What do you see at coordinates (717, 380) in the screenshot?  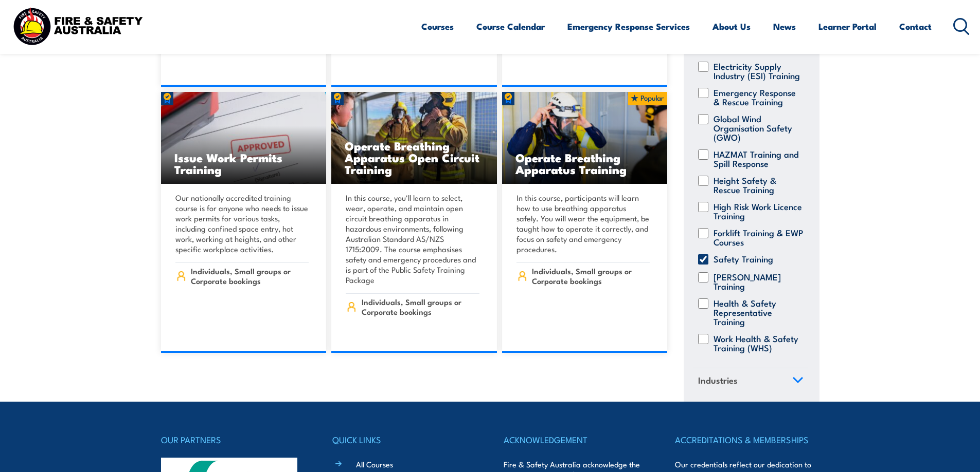 I see `span: Industries` at bounding box center [717, 380].